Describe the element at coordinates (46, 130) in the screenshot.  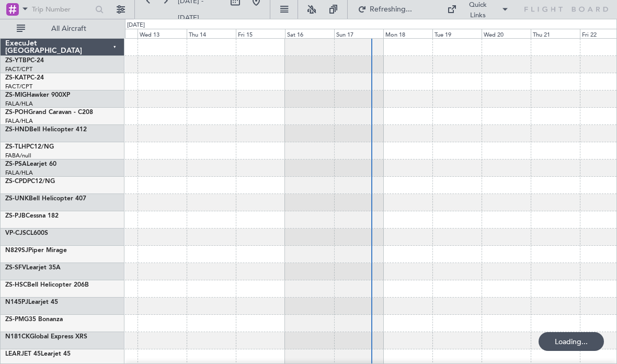
I see `a: ZS-HNDBell Helicopter 412` at that location.